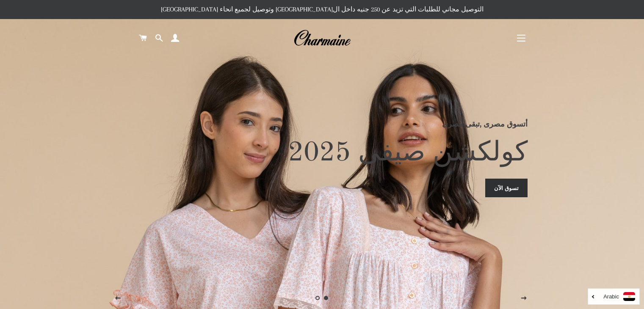 The image size is (644, 309). What do you see at coordinates (118, 298) in the screenshot?
I see `button: الصفحه السابقة` at bounding box center [118, 298].